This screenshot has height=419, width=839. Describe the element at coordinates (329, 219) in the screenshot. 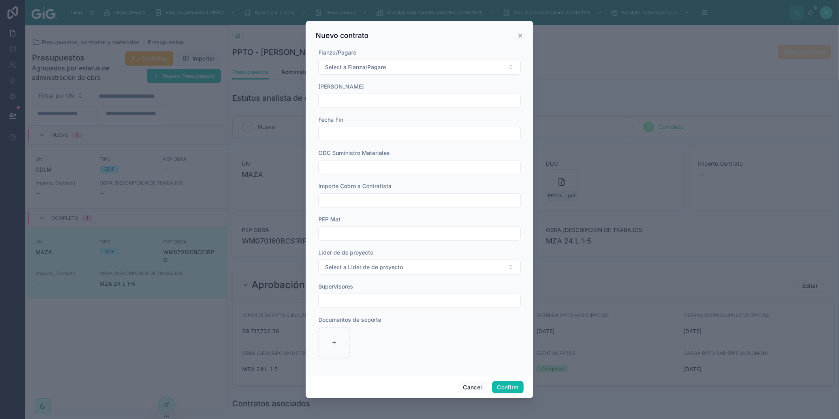

I see `span: PEP Mat` at that location.